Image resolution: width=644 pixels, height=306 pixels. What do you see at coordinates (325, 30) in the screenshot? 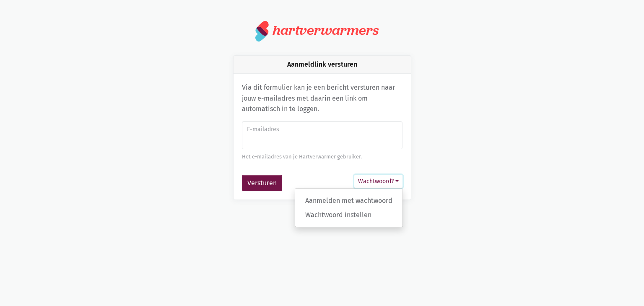
I see `div: hartverwarmers` at bounding box center [325, 30].